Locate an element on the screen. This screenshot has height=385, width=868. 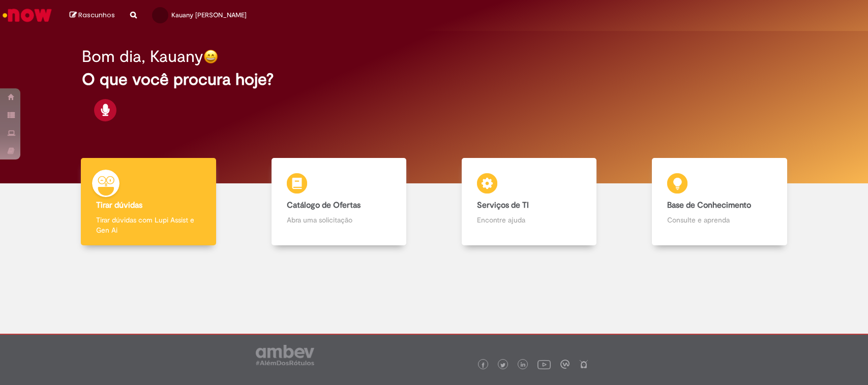
a: Tirar dúvidas Tirar dúvidas com Lupi Assist e Gen Ai is located at coordinates (148, 202).